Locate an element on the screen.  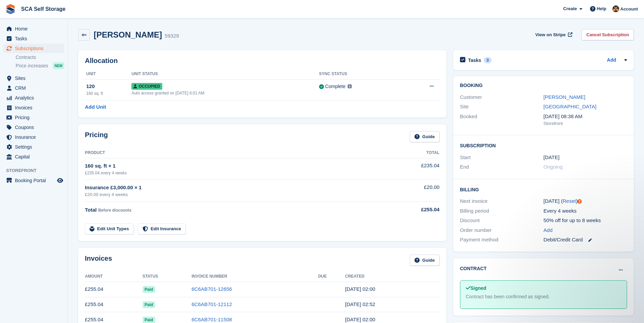
div: Signed is located at coordinates (544, 288).